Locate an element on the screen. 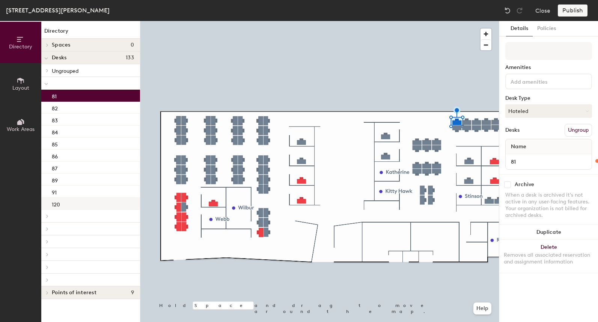 This screenshot has width=598, height=322. div: Removes all associated reservation and assignment information is located at coordinates (548, 259).